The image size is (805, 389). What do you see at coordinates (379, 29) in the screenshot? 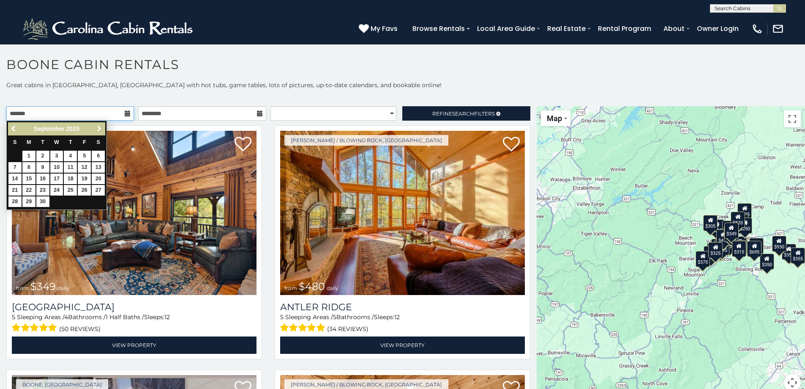
I see `a: My Favs` at bounding box center [379, 29].